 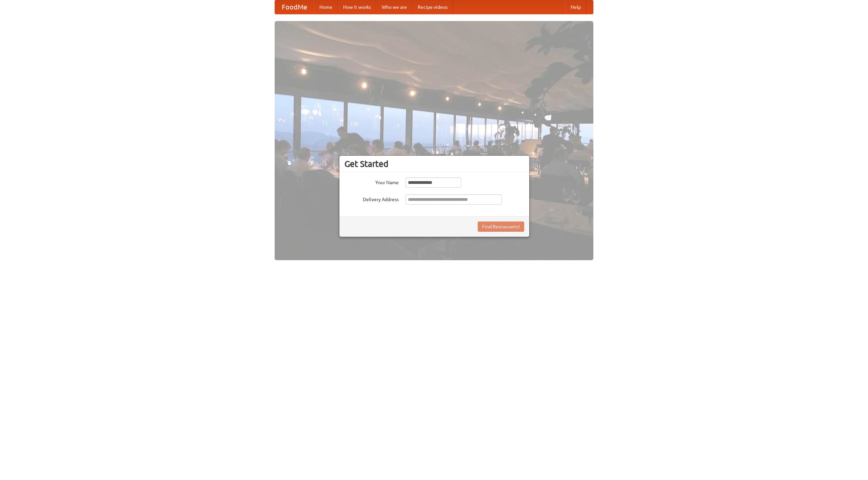 What do you see at coordinates (434, 164) in the screenshot?
I see `h3: Get Started` at bounding box center [434, 164].